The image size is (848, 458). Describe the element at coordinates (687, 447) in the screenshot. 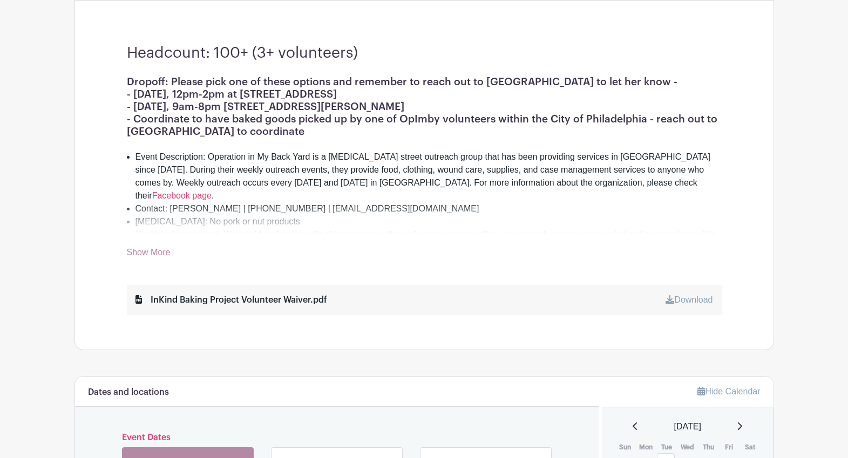

I see `th: Wed` at that location.